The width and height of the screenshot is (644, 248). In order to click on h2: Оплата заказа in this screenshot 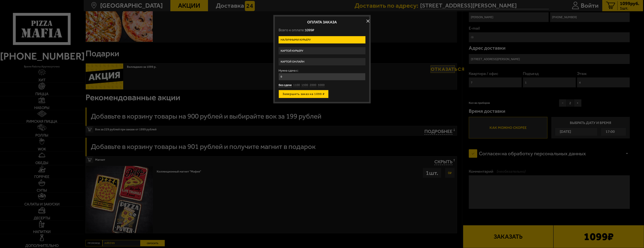, I will do `click(322, 22)`.